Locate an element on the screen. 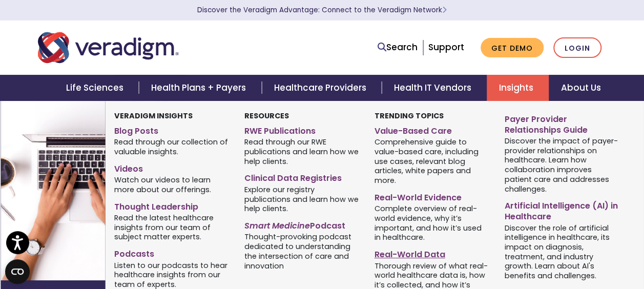  img: Two hands typing on a laptop is located at coordinates (83, 190).